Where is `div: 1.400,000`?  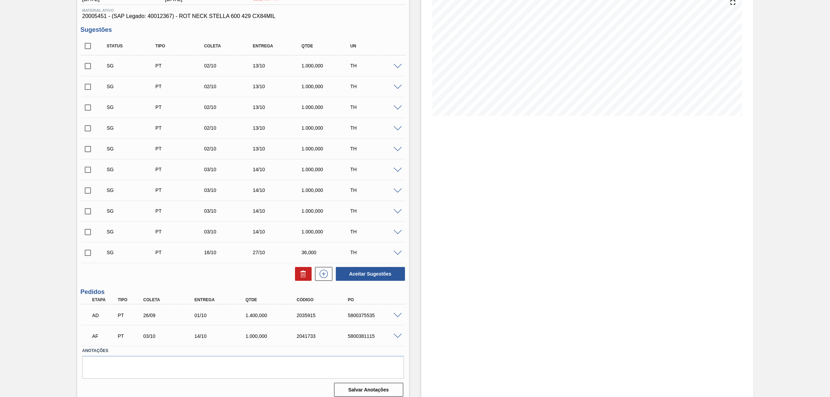 div: 1.400,000 is located at coordinates (273, 316).